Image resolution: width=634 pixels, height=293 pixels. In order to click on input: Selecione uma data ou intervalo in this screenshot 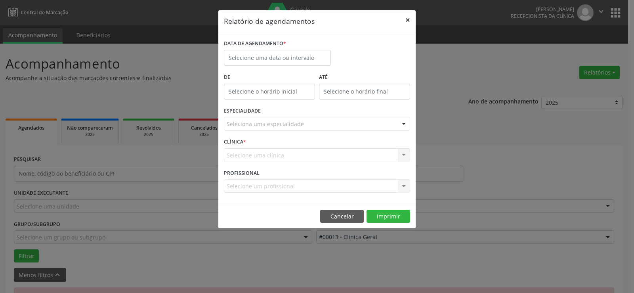, I will do `click(277, 58)`.